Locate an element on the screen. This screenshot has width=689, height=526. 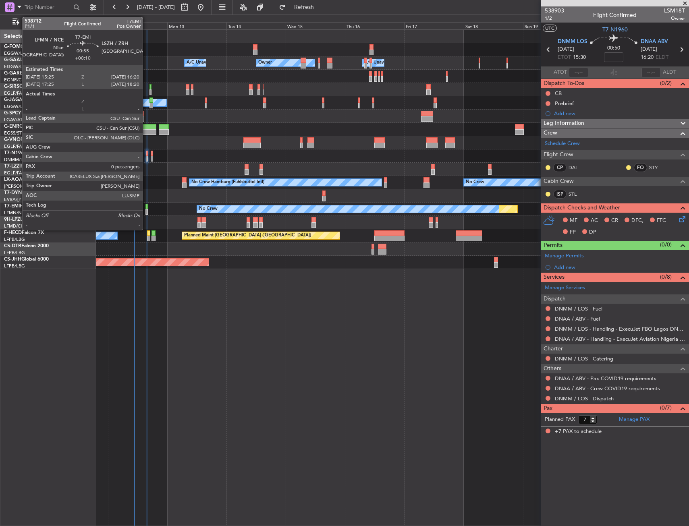
span: 15:30 is located at coordinates (579, 58).